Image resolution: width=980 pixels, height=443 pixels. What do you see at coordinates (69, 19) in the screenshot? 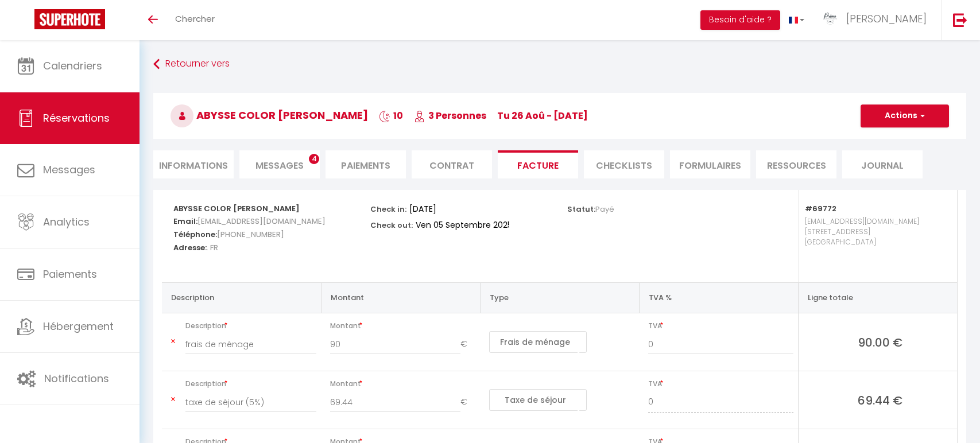
I see `img: Super Booking` at bounding box center [69, 19].